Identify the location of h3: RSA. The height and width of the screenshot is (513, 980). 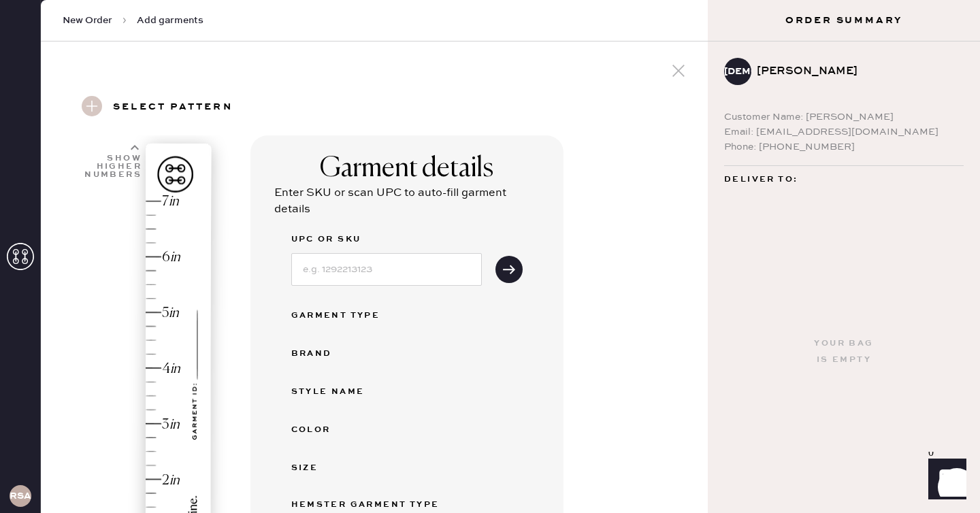
(20, 496).